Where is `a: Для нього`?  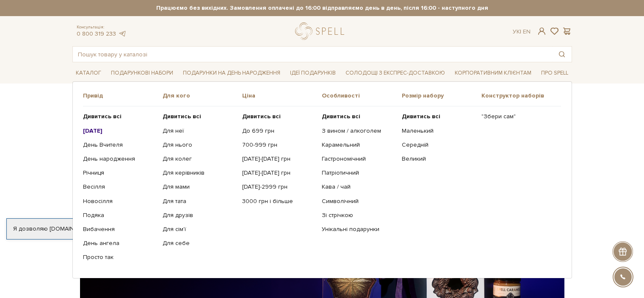 a: Для нього is located at coordinates (199, 145).